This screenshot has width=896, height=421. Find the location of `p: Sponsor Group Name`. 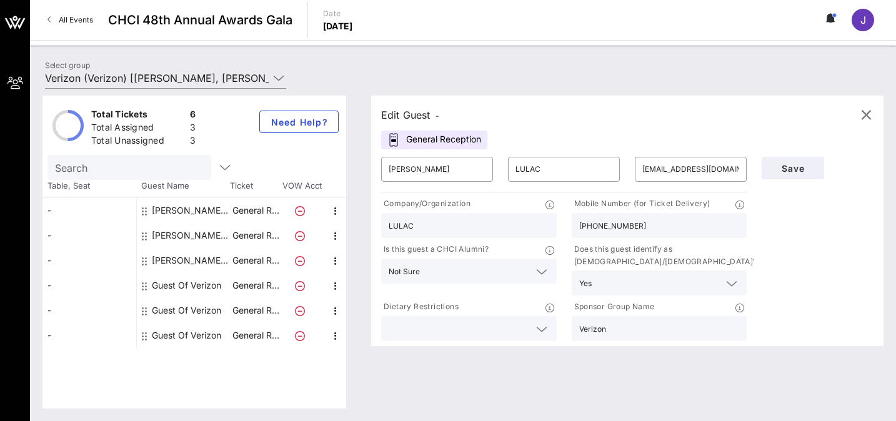

p: Sponsor Group Name is located at coordinates (613, 307).